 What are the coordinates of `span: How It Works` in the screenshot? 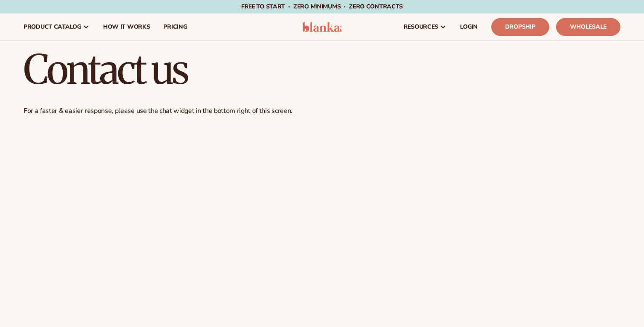 It's located at (127, 27).